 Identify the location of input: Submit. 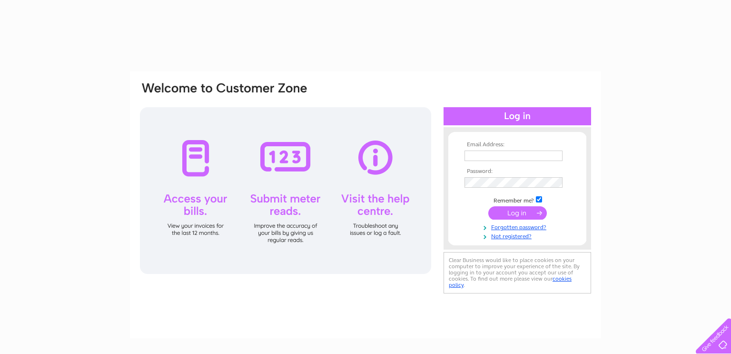
(517, 213).